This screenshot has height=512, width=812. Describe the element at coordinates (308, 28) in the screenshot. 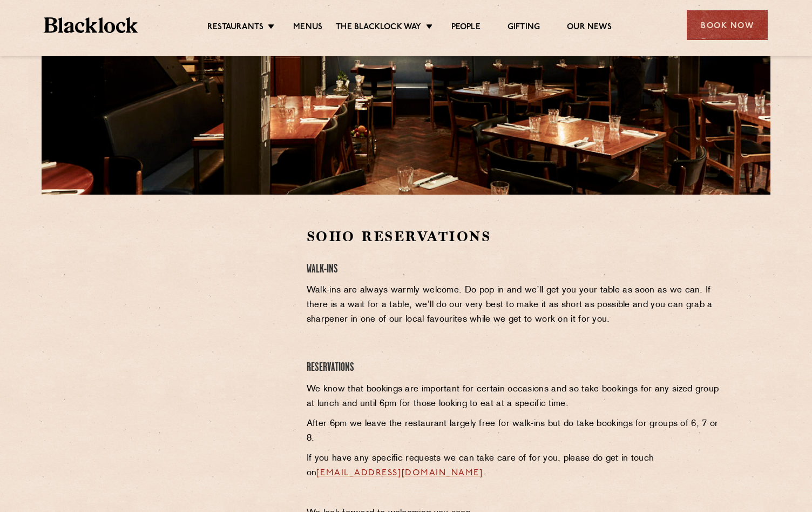

I see `a: Menus` at that location.